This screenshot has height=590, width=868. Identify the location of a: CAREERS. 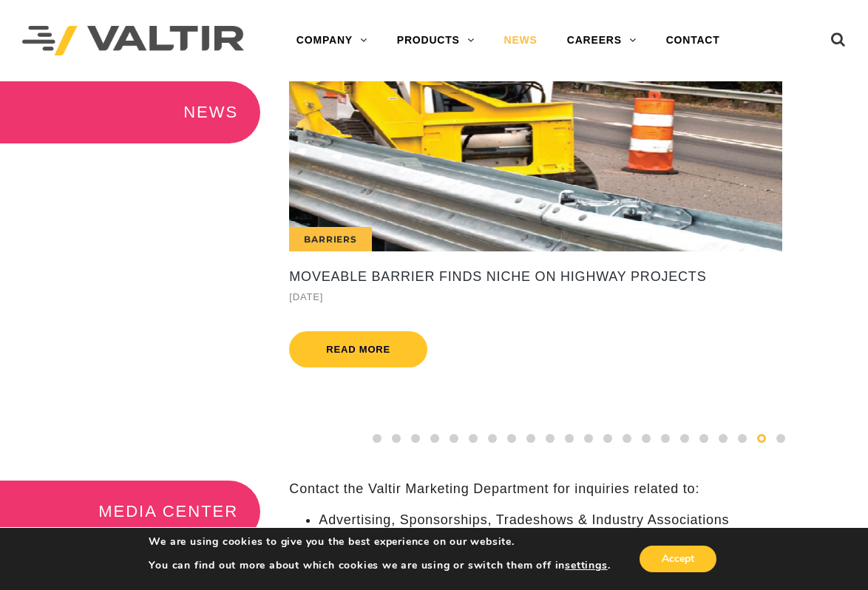
(602, 41).